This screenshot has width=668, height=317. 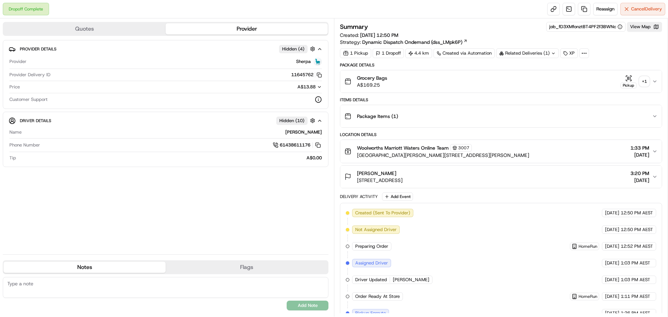 What do you see at coordinates (25, 145) in the screenshot?
I see `span: Phone Number` at bounding box center [25, 145].